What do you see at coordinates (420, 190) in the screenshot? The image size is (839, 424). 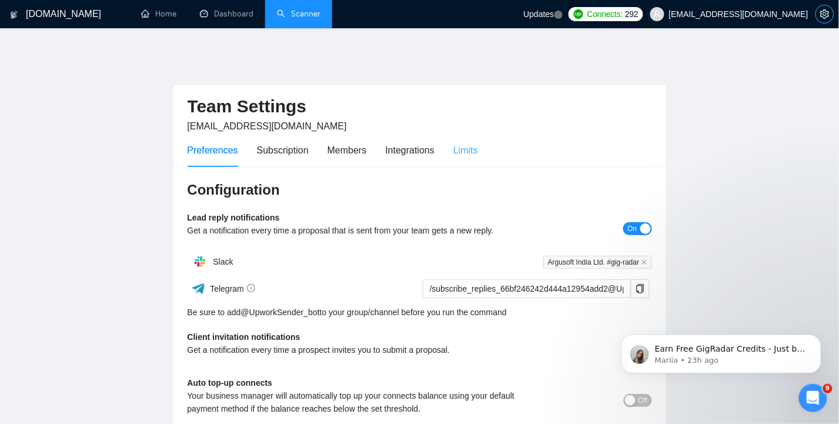 I see `h3: Configuration` at bounding box center [420, 190].